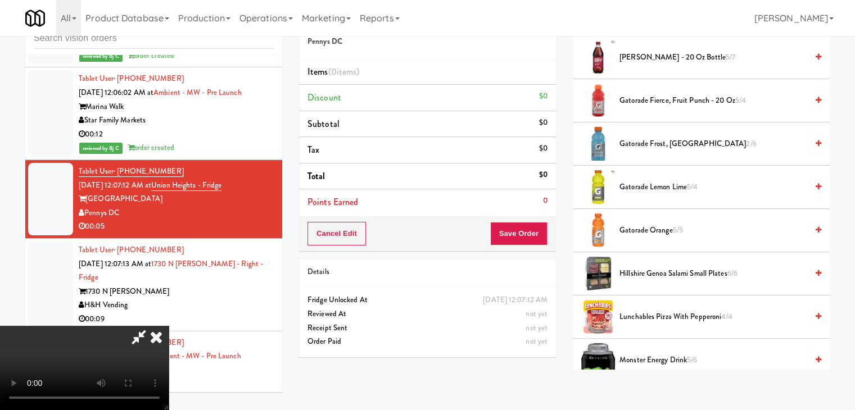  I want to click on input: Search vision orders, so click(154, 38).